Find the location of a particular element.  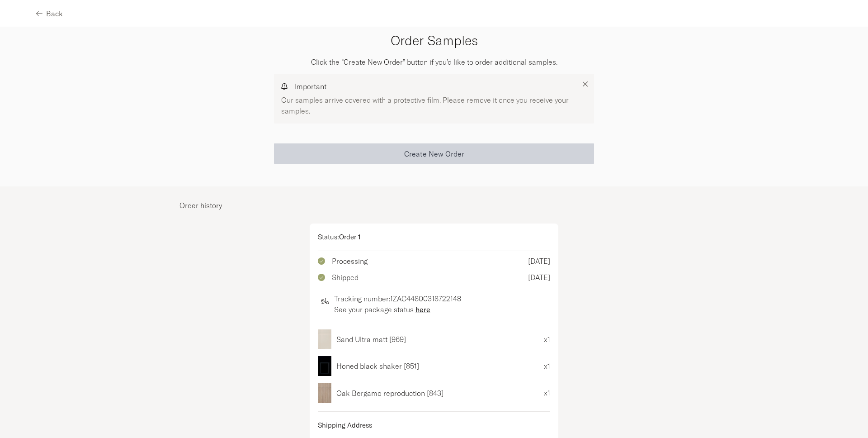

span: Create New Order is located at coordinates (434, 154).